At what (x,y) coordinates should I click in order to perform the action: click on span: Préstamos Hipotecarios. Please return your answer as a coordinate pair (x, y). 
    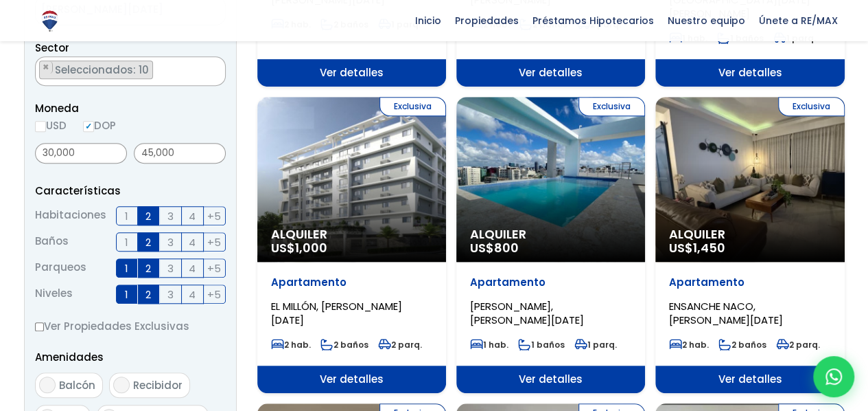
    Looking at the image, I should click on (593, 20).